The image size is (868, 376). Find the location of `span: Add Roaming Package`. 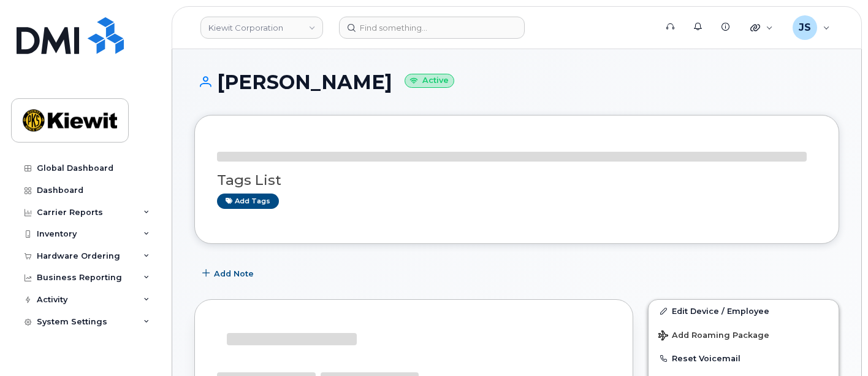

span: Add Roaming Package is located at coordinates (714, 336).